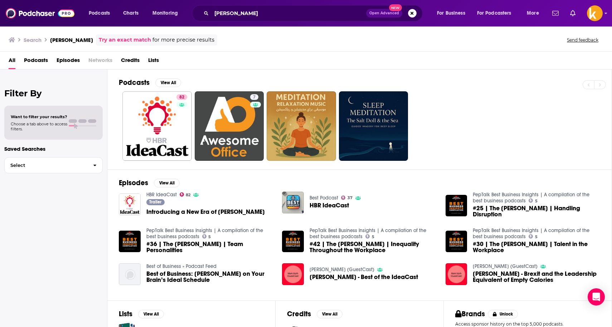  What do you see at coordinates (582, 40) in the screenshot?
I see `button: Send feedback` at bounding box center [582, 40].